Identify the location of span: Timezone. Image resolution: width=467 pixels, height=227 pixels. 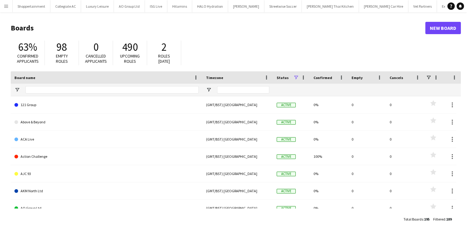
(215, 77).